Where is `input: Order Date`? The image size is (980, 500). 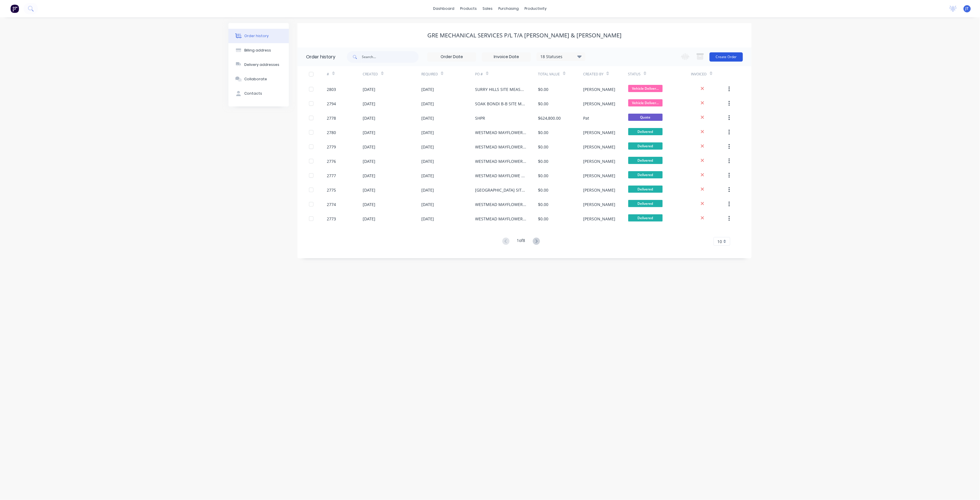 input: Order Date is located at coordinates (452, 57).